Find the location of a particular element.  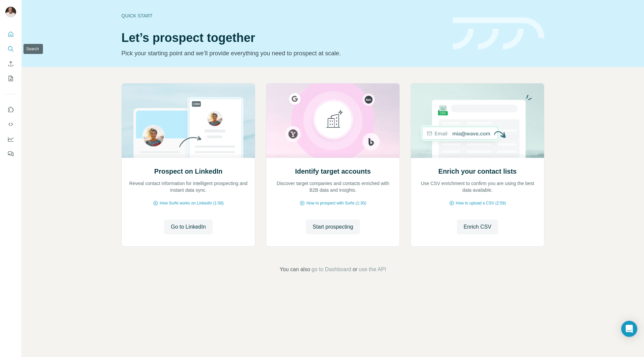

button: Dashboard is located at coordinates (11, 139).